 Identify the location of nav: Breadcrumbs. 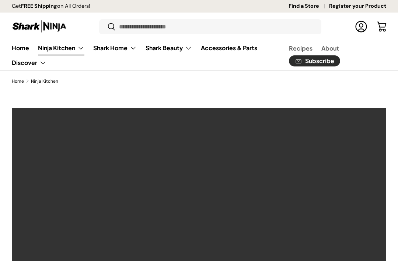
(199, 81).